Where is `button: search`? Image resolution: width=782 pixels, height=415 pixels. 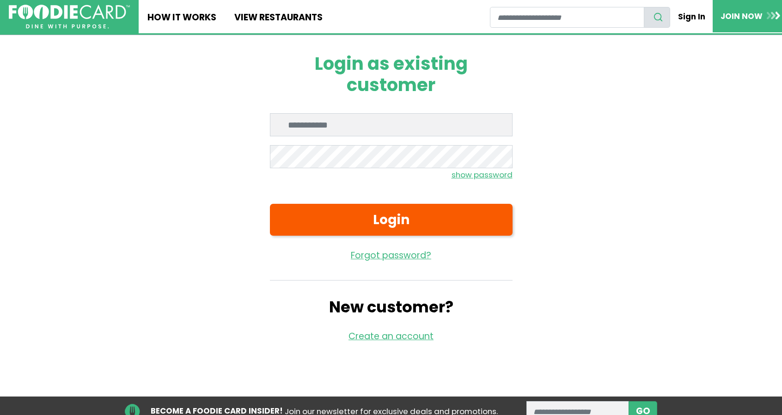
button: search is located at coordinates (657, 17).